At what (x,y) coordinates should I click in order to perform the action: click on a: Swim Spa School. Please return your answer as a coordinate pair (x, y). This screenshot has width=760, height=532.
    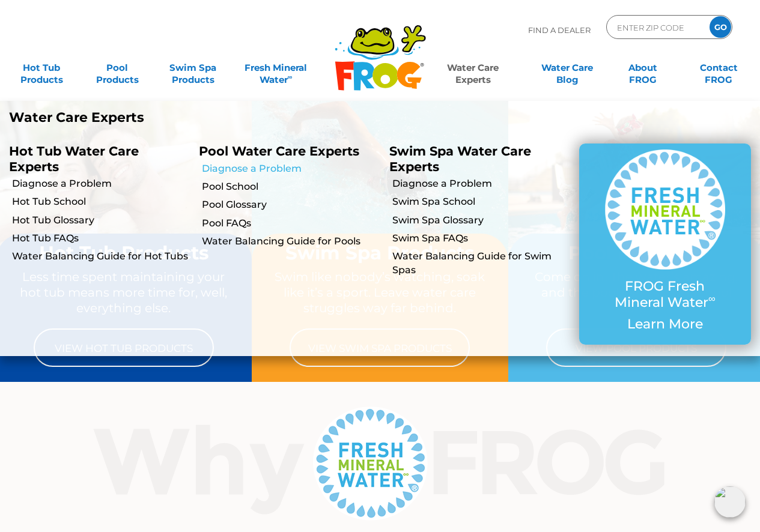
    Looking at the image, I should click on (481, 202).